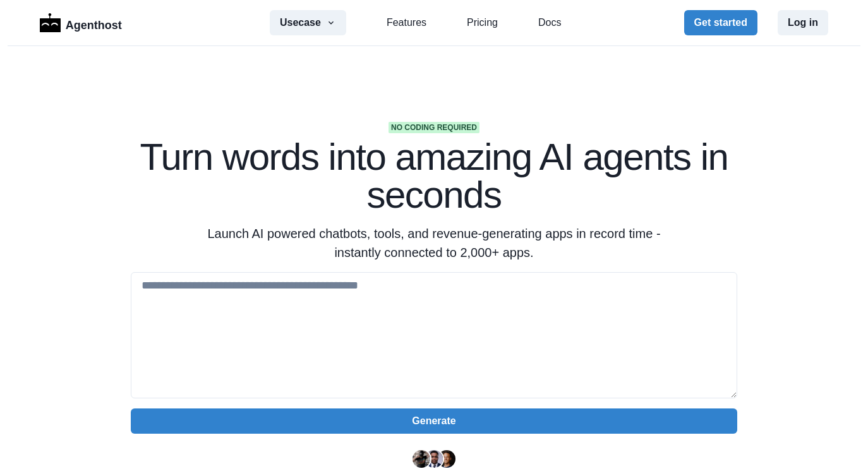  What do you see at coordinates (549, 23) in the screenshot?
I see `a: Docs` at bounding box center [549, 23].